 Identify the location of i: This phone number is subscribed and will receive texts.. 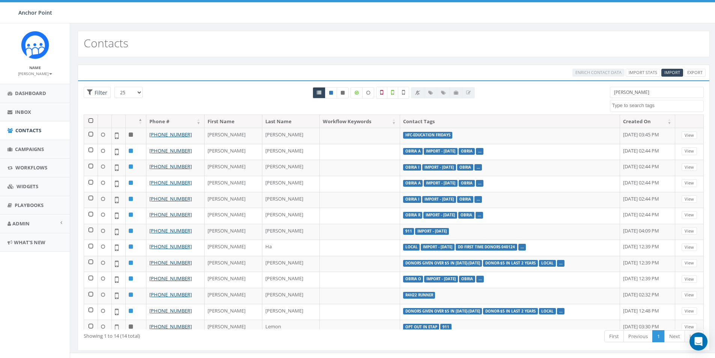
(331, 93).